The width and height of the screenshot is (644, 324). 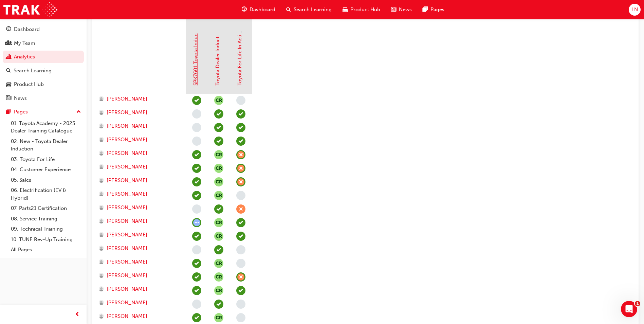 What do you see at coordinates (263, 10) in the screenshot?
I see `span: Dashboard` at bounding box center [263, 10].